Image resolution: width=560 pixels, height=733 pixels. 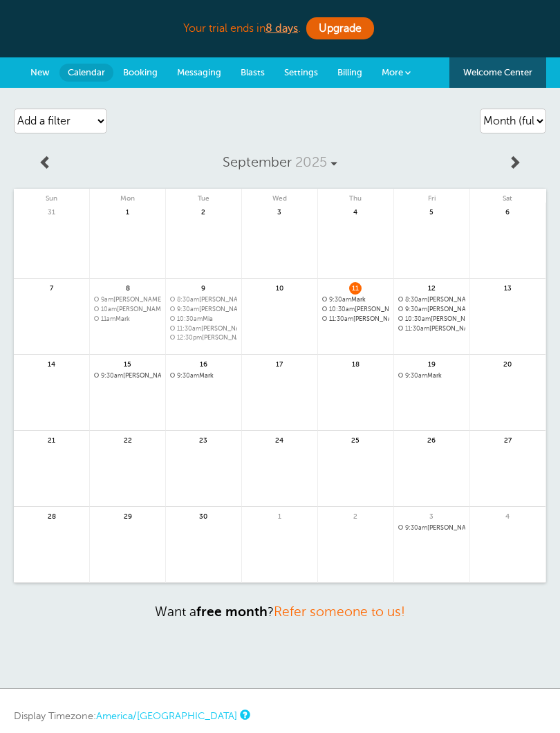 I want to click on span: 8:30am, so click(x=416, y=299).